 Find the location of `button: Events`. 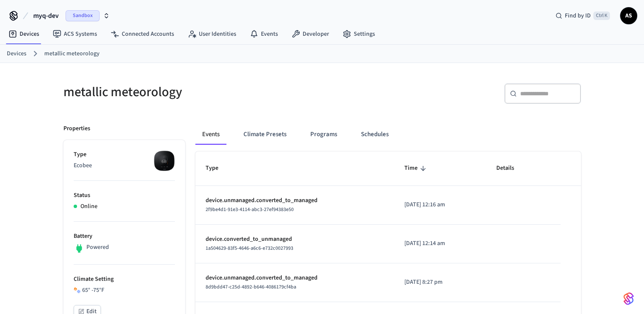

button: Events is located at coordinates (210, 134).